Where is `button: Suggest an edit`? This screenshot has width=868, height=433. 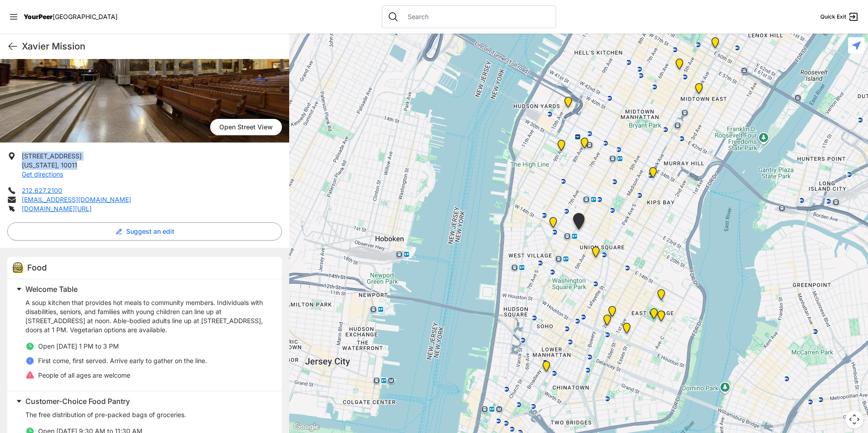
button: Suggest an edit is located at coordinates (144, 232).